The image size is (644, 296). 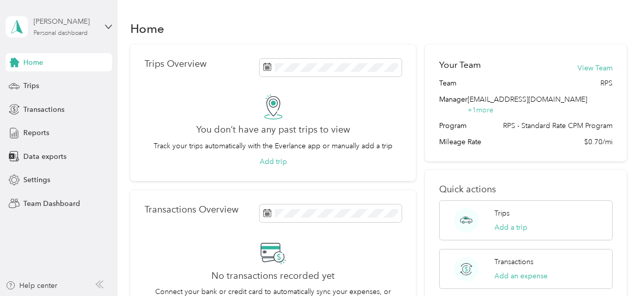 I want to click on span: Settings, so click(x=36, y=180).